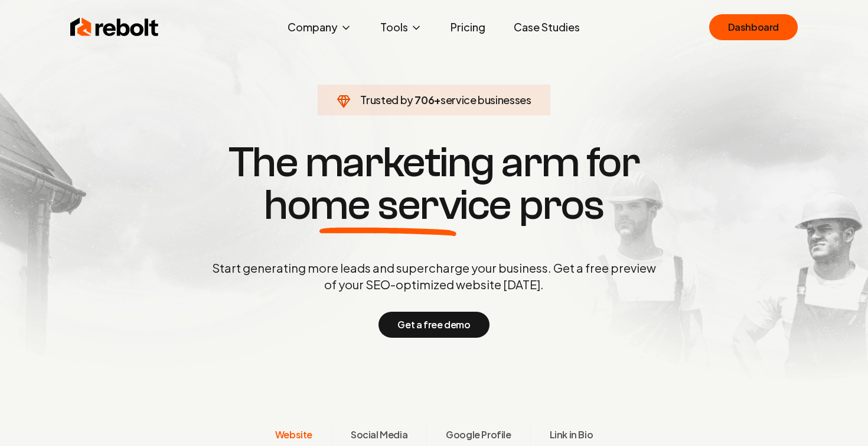  What do you see at coordinates (547, 27) in the screenshot?
I see `a: Case Studies` at bounding box center [547, 27].